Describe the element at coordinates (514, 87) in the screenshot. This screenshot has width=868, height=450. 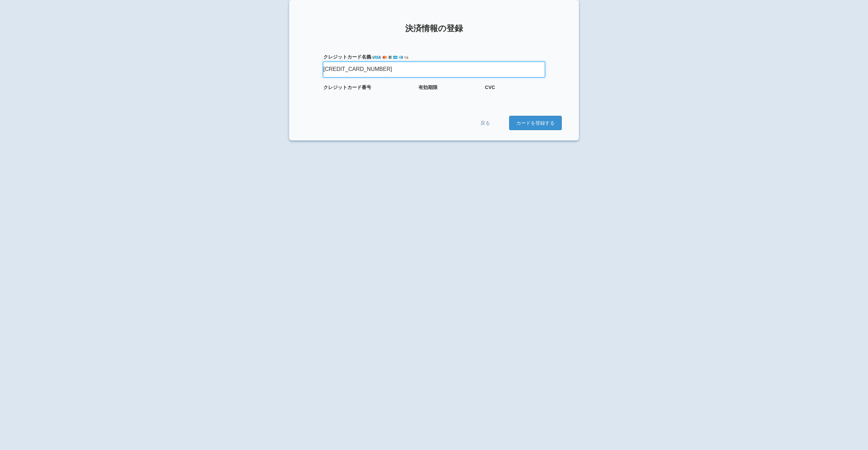
I see `label: CVC` at that location.